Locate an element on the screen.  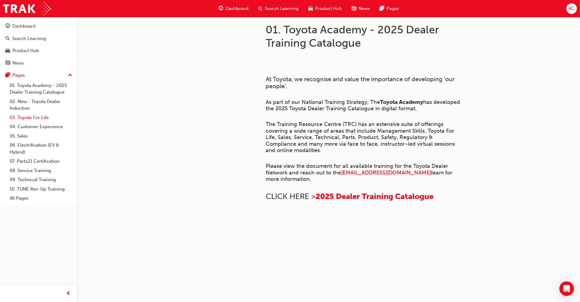
button: Pages is located at coordinates (38, 75).